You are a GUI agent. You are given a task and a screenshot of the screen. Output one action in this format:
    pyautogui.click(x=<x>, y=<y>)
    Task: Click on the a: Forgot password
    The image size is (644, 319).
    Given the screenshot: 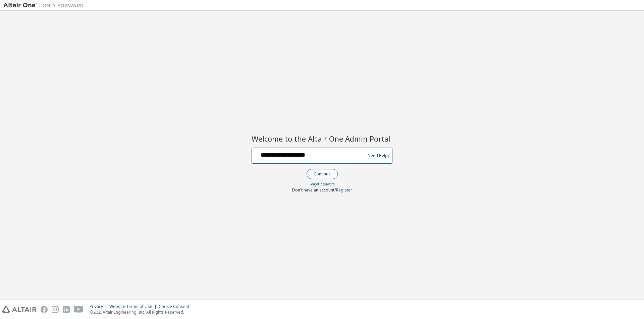 What is the action you would take?
    pyautogui.click(x=322, y=184)
    